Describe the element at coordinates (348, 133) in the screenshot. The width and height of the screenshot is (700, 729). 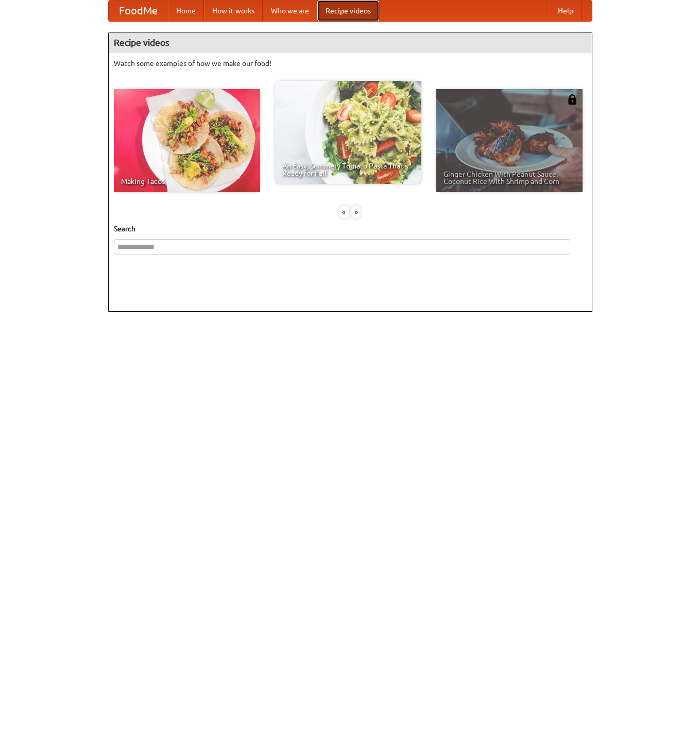
I see `a: An Easy, Summery Tomato Pasta That's Ready for Fall` at that location.